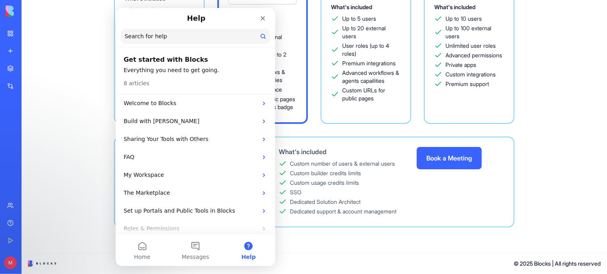 This screenshot has width=607, height=274. I want to click on div: Close, so click(147, 10).